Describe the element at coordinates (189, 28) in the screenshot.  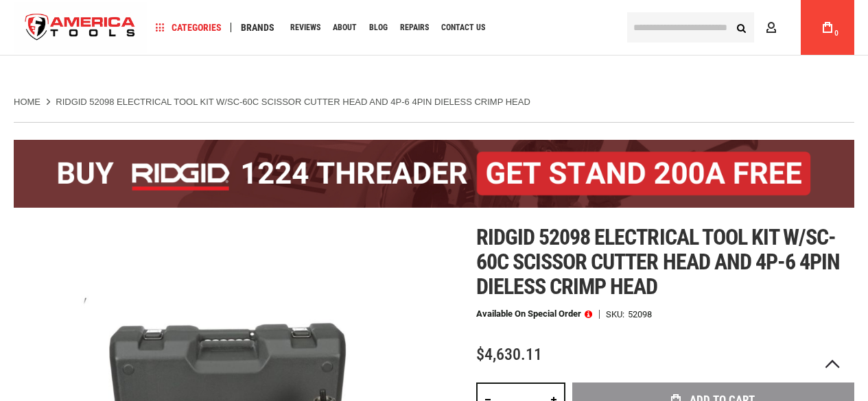
I see `a: Categories` at that location.